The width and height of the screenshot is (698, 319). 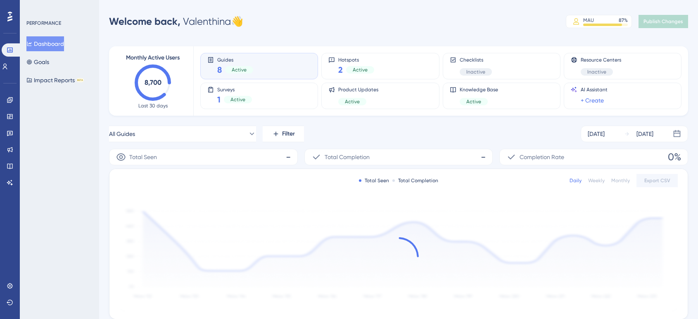 I want to click on button: All Guides, so click(x=183, y=134).